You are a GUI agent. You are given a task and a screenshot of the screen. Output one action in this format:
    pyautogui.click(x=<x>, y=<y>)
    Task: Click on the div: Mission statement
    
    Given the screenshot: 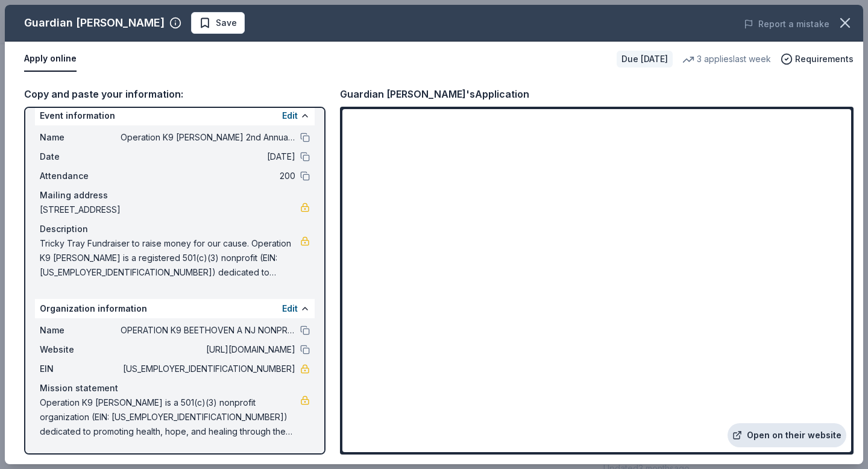 What is the action you would take?
    pyautogui.click(x=175, y=388)
    